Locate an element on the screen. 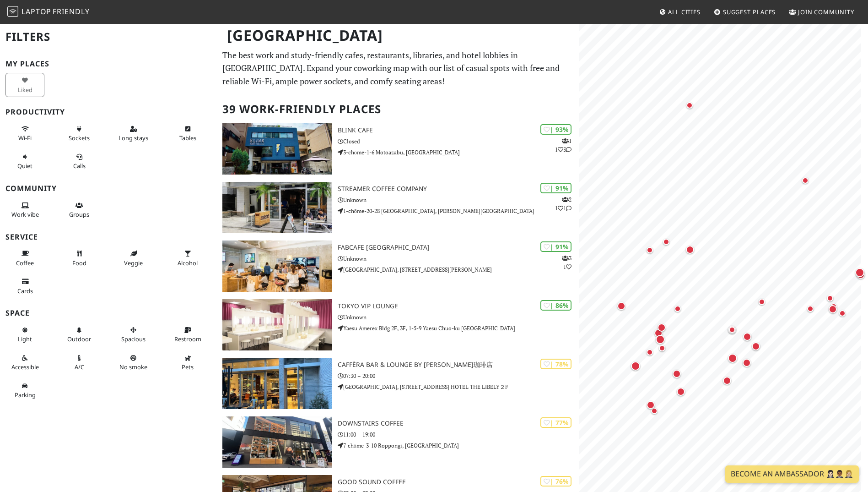  button: Outdoor is located at coordinates (79, 335).